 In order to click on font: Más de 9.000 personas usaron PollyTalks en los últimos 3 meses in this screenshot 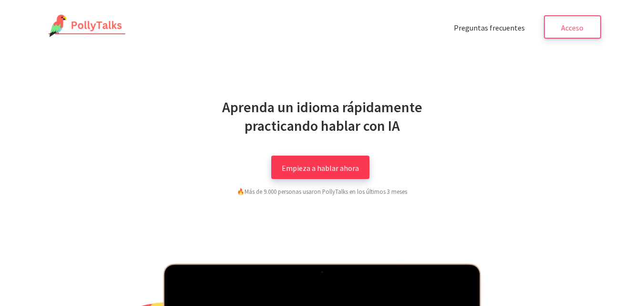, I will do `click(326, 192)`.